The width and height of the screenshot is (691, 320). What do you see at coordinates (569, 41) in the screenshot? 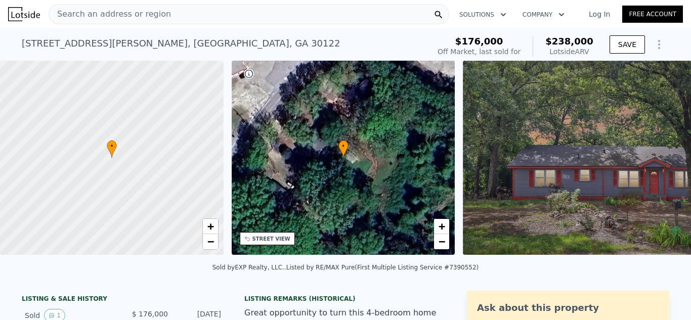
I see `span: $238,000` at bounding box center [569, 41].